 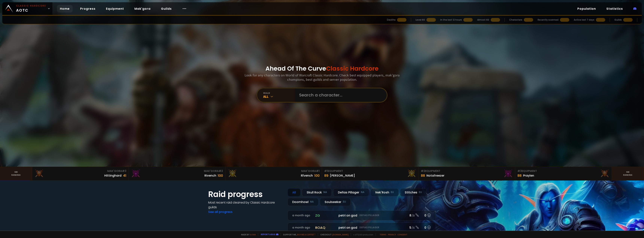 I want to click on div: Defias Pillager, so click(x=351, y=192).